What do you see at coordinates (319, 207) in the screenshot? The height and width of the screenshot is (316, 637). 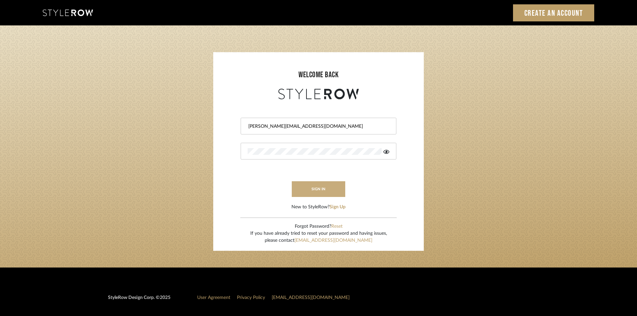 I see `div: New to StyleRow?` at bounding box center [319, 207].